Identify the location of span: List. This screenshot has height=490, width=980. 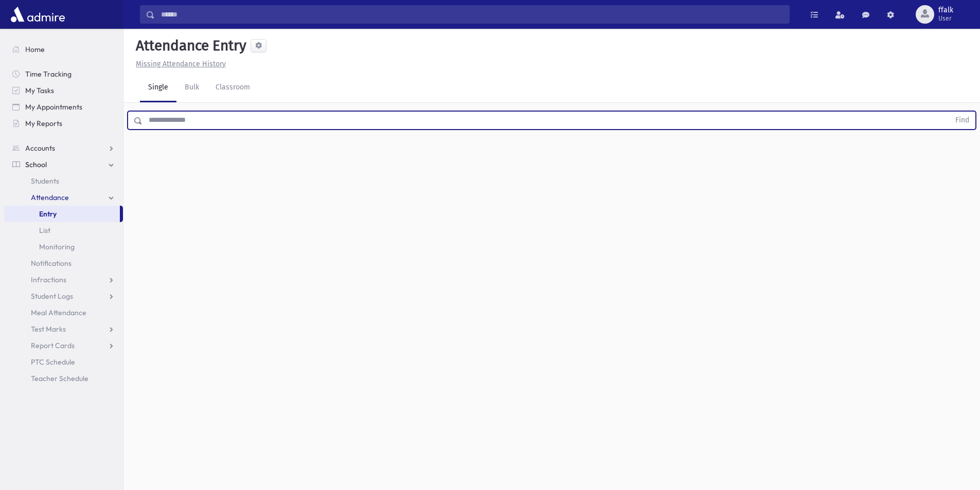
(44, 231).